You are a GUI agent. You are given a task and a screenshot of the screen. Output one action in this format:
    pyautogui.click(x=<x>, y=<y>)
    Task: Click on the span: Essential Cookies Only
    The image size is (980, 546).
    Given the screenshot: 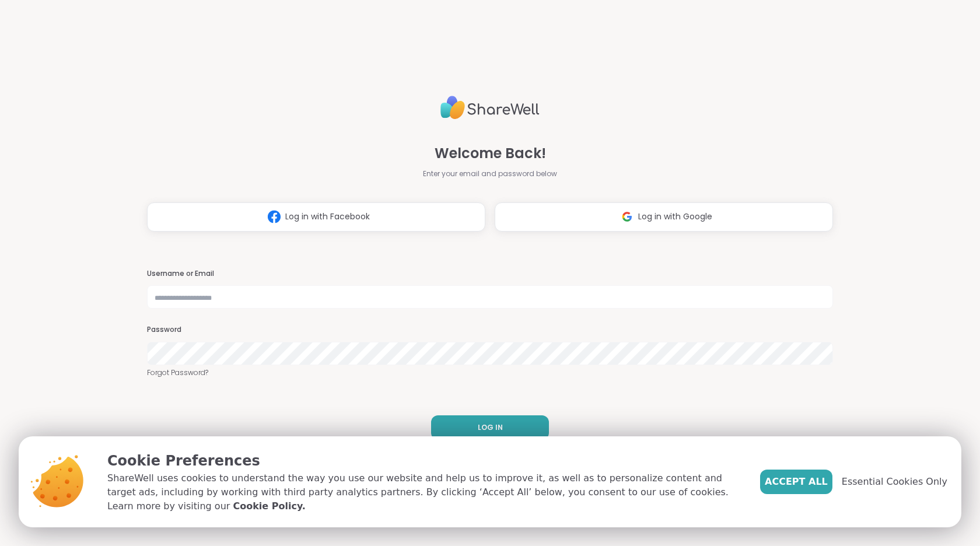 What is the action you would take?
    pyautogui.click(x=894, y=482)
    